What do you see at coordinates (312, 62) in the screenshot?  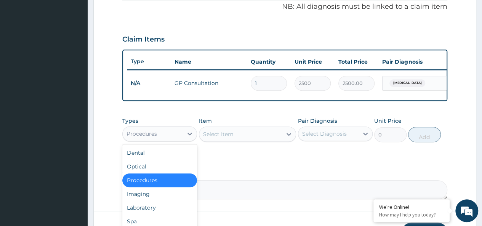 I see `th: Unit Price` at bounding box center [312, 62].